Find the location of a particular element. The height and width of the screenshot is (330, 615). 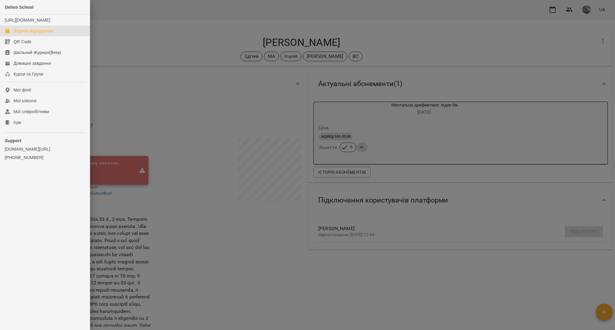

div: Журнал відвідувань is located at coordinates (33, 31).